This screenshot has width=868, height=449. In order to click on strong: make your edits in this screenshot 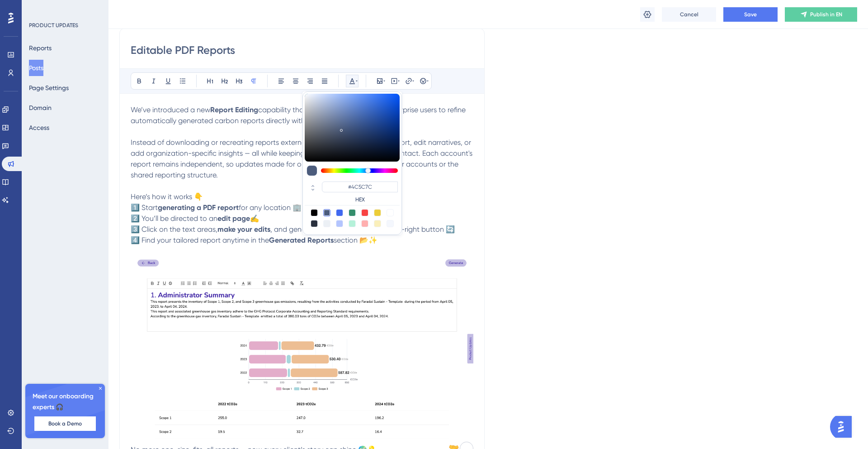, I will do `click(244, 229)`.